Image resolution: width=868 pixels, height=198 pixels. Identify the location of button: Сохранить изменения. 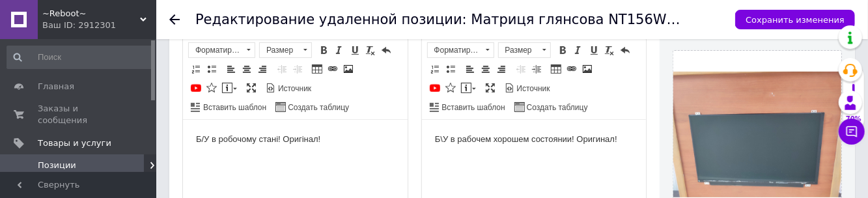
(795, 20).